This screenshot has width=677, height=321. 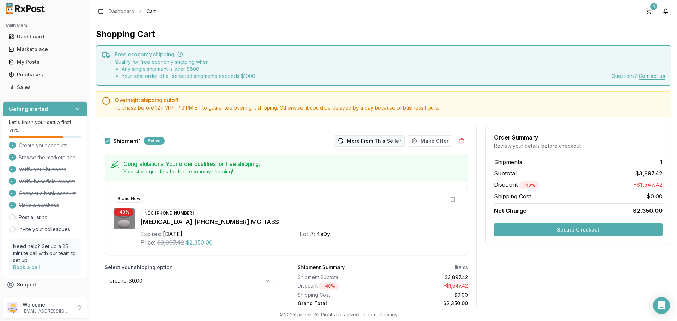 I want to click on span: 75 %, so click(x=14, y=131).